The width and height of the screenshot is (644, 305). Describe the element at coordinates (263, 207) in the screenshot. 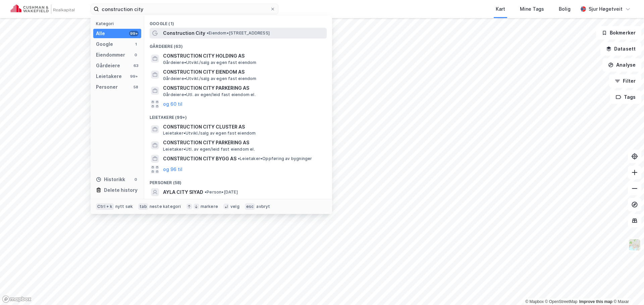

I see `div: avbryt` at that location.